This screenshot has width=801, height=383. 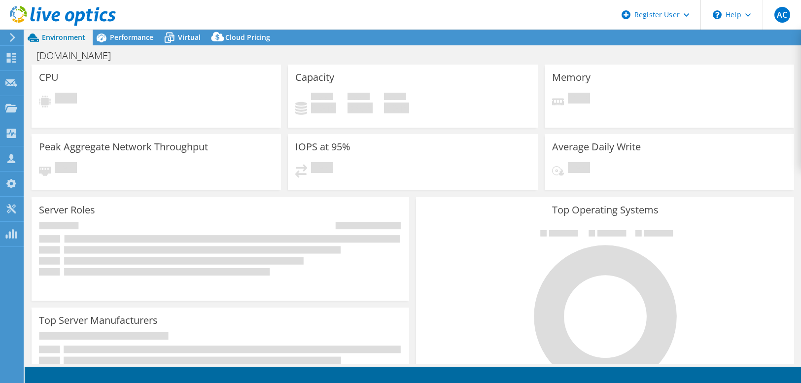 I want to click on h3: Server Roles, so click(x=67, y=210).